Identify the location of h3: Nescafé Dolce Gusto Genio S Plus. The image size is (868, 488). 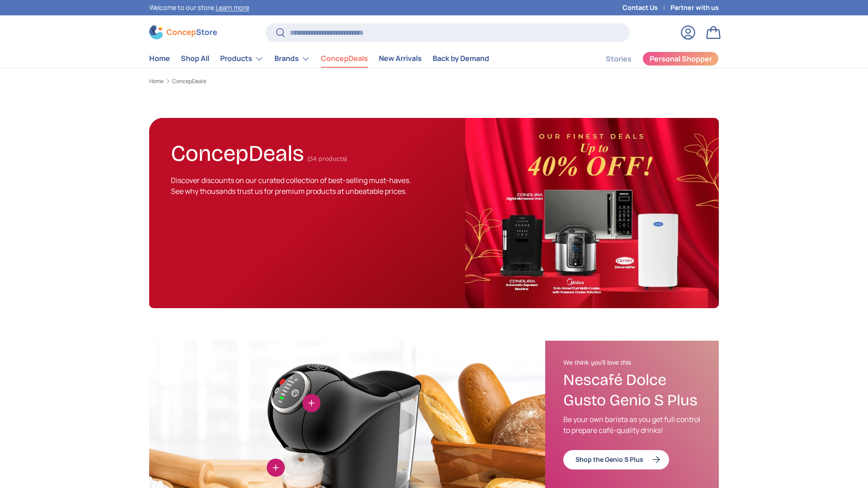
(632, 390).